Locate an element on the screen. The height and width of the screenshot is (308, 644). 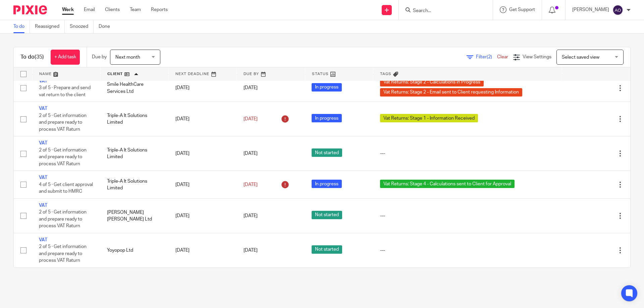
span: Filter is located at coordinates (486, 57).